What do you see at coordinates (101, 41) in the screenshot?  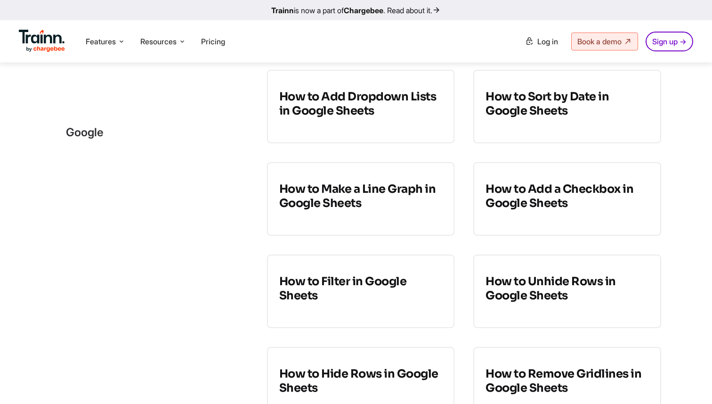 I see `span: Features` at bounding box center [101, 41].